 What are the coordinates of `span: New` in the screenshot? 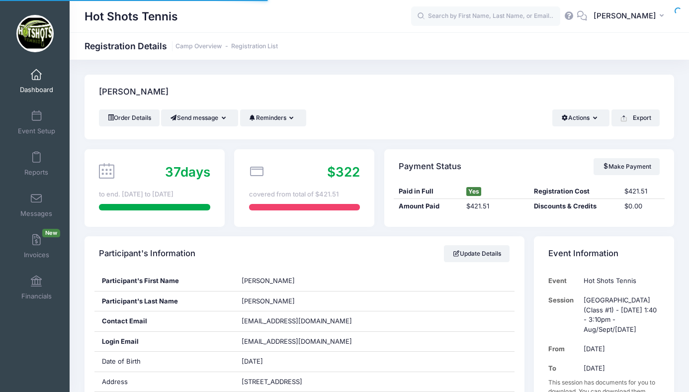 It's located at (51, 233).